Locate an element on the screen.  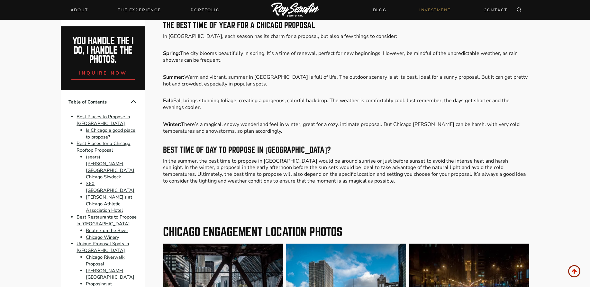
a: About is located at coordinates (79, 10).